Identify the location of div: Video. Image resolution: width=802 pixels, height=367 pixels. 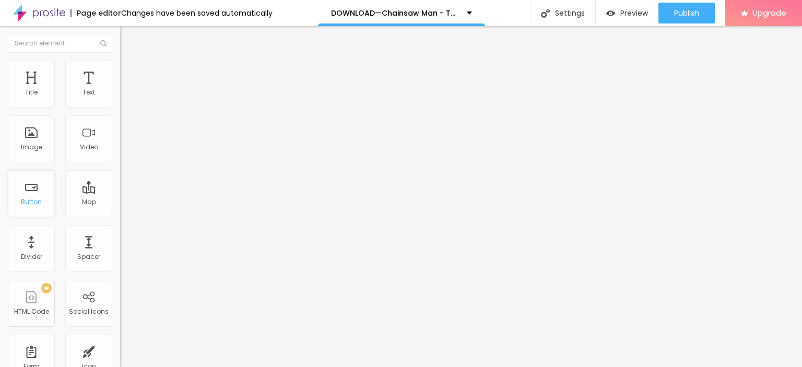
(89, 147).